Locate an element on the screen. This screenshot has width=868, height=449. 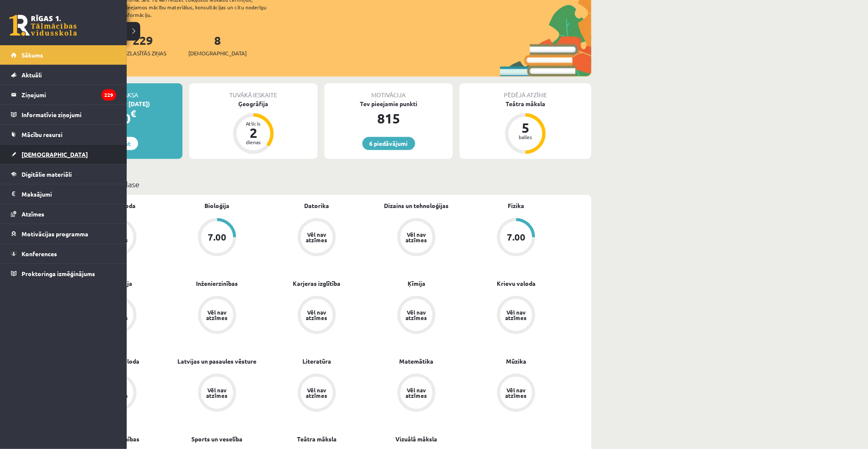
span: Atzīmes is located at coordinates (33, 214).